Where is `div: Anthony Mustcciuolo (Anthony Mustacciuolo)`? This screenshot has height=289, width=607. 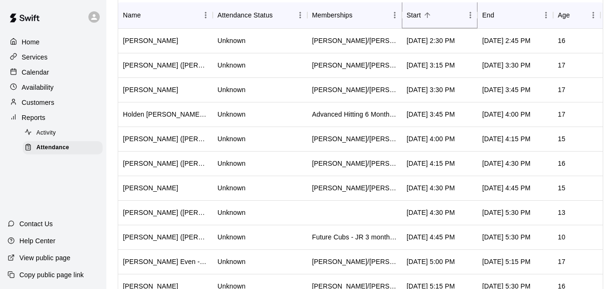
div: Anthony Mustcciuolo (Anthony Mustacciuolo) is located at coordinates (165, 164).